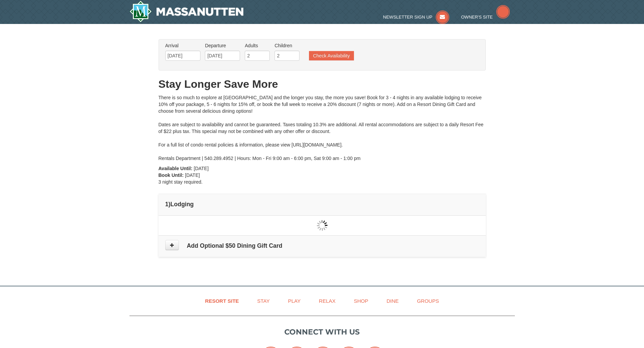 This screenshot has width=644, height=348. I want to click on h4: Add Optional $50 Dining Gift Card, so click(322, 246).